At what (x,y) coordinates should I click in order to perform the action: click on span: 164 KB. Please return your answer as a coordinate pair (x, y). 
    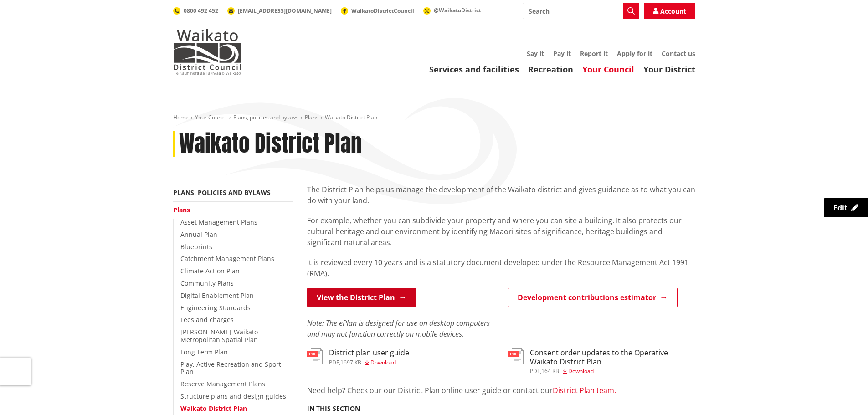
    Looking at the image, I should click on (550, 371).